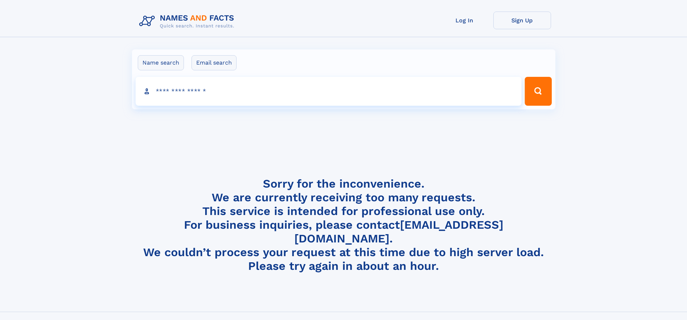  Describe the element at coordinates (344, 225) in the screenshot. I see `h4: Sorry for the inconvenience. We are currently receiving too many requests. This service is intend...` at that location.